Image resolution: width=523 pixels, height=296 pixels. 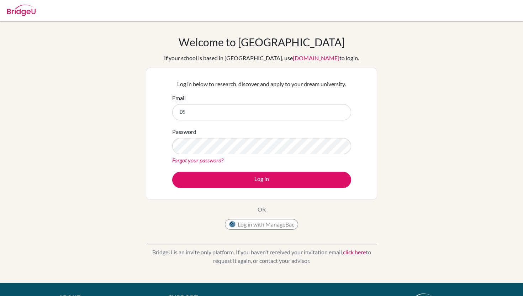 What do you see at coordinates (179, 98) in the screenshot?
I see `label: Email` at bounding box center [179, 98].